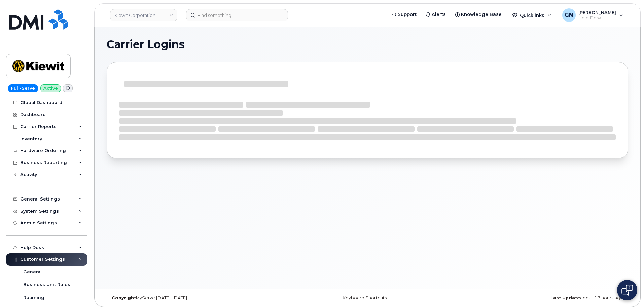 This screenshot has width=644, height=307. What do you see at coordinates (124, 297) in the screenshot?
I see `strong: Copyright` at bounding box center [124, 297].